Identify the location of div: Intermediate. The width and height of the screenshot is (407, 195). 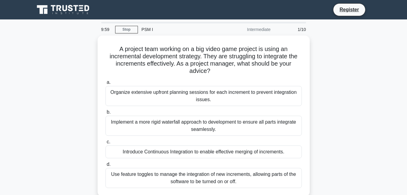
(248, 29).